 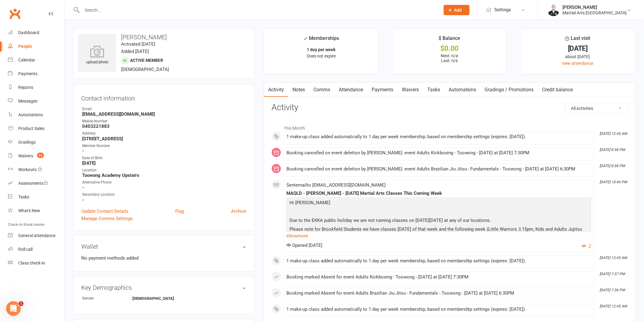 What do you see at coordinates (29, 32) in the screenshot?
I see `div: Dashboard` at bounding box center [29, 32].